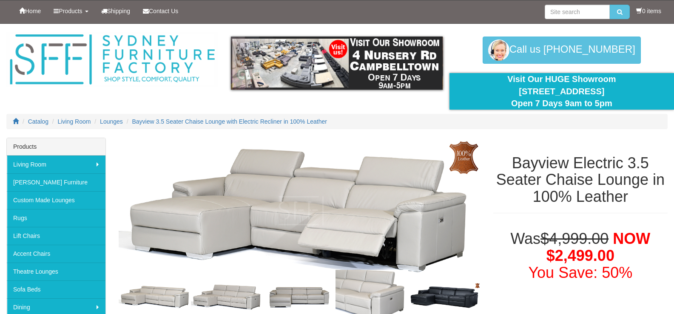 This screenshot has height=314, width=674. I want to click on span: Bayview 3.5 Seater Chaise Lounge with Electric Recliner in 100% Leather, so click(230, 122).